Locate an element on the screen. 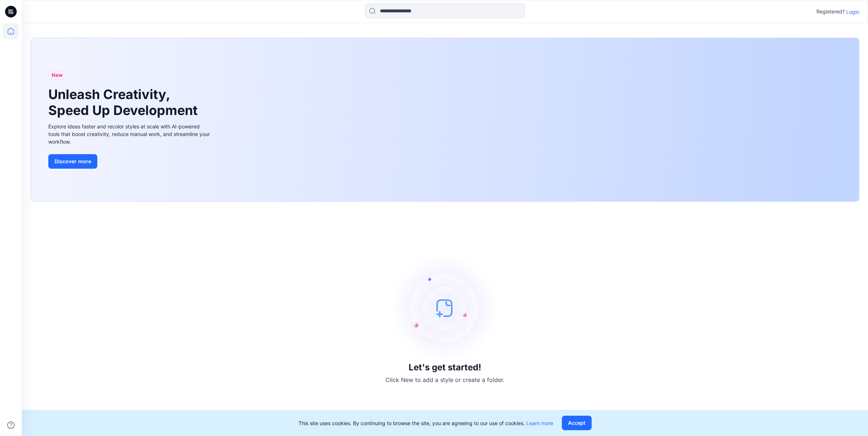 The image size is (868, 436). a: Learn more is located at coordinates (540, 423).